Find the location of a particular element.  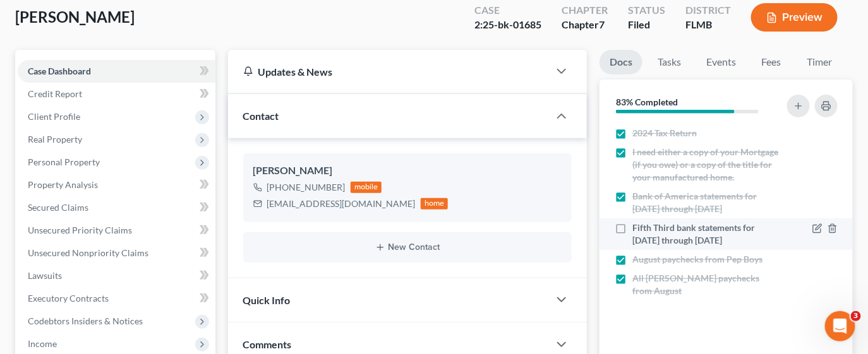

span: Quick Info is located at coordinates (267, 300).